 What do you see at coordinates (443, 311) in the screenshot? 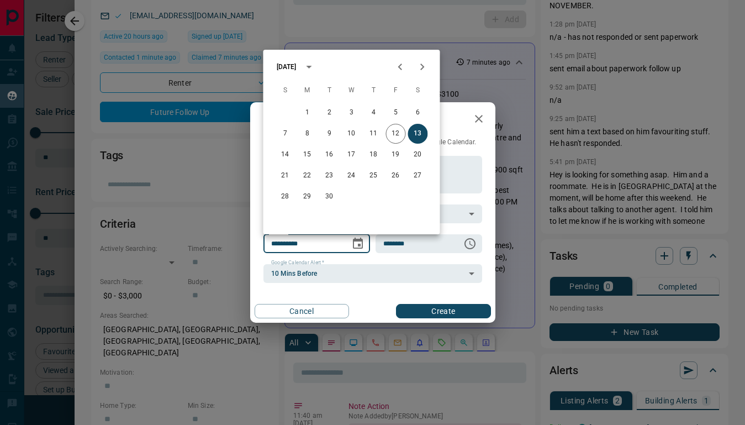
I see `button: Create` at bounding box center [443, 311].